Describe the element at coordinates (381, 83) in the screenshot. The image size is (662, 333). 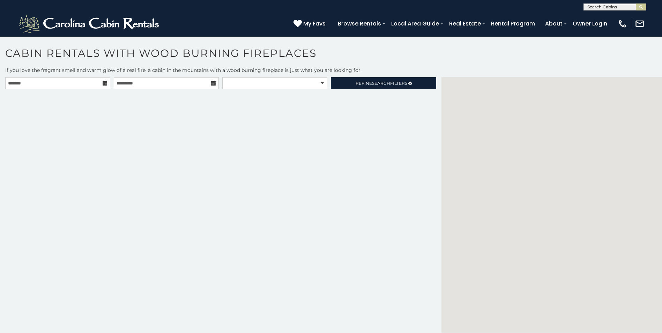
I see `span: Search` at that location.